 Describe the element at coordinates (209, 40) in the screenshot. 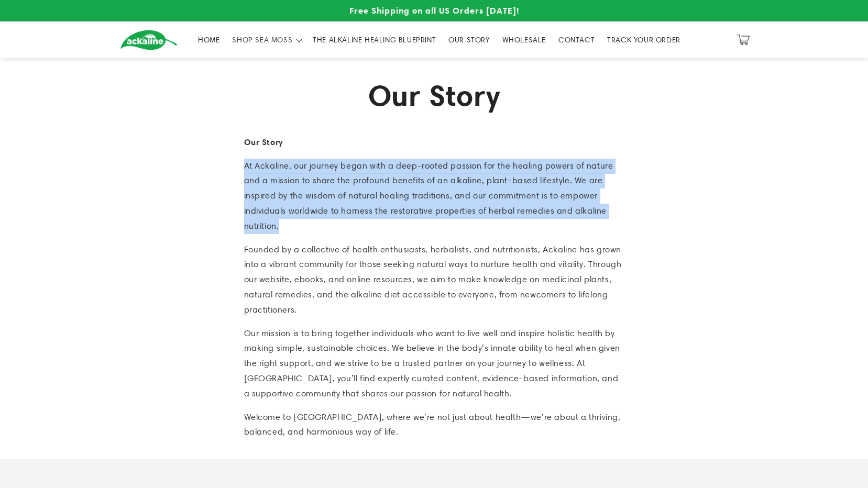

I see `a: HOME` at that location.